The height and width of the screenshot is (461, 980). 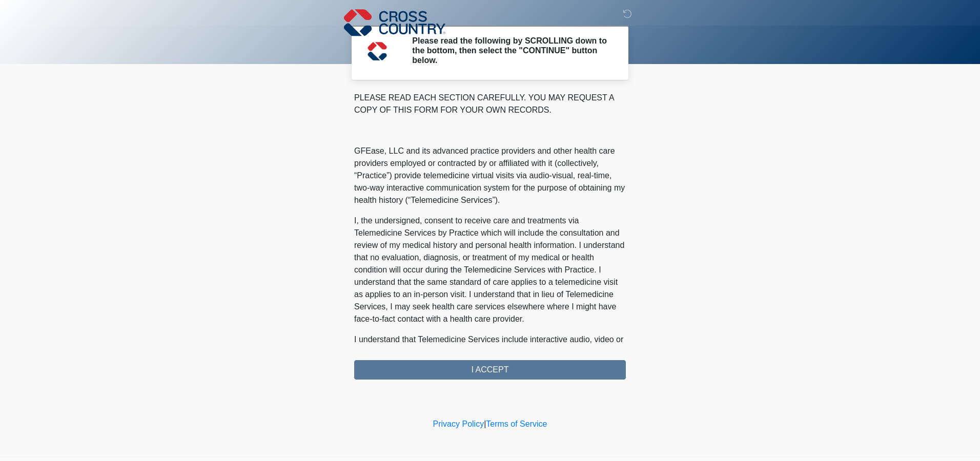 I want to click on a: Privacy Policy, so click(x=458, y=424).